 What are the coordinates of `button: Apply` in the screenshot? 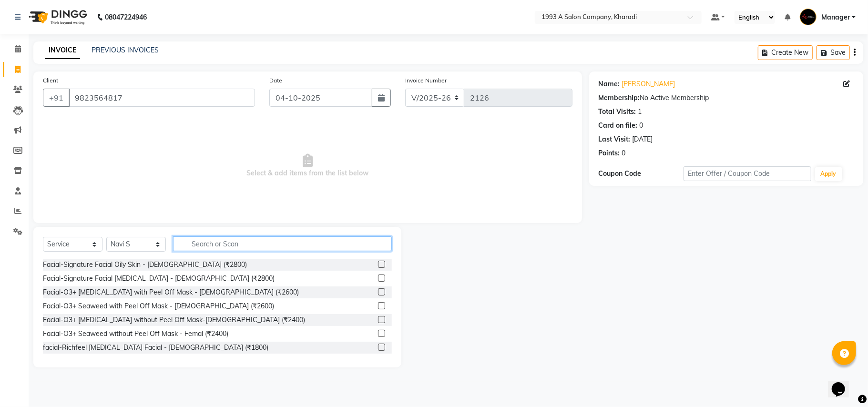 It's located at (828, 174).